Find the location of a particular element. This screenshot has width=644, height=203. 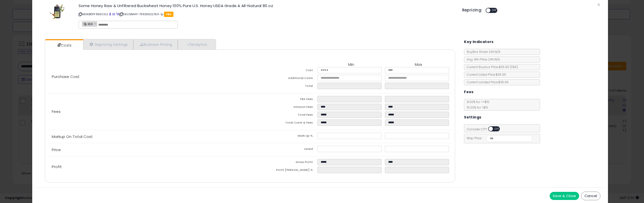

h5: Key Indicators is located at coordinates (479, 42).